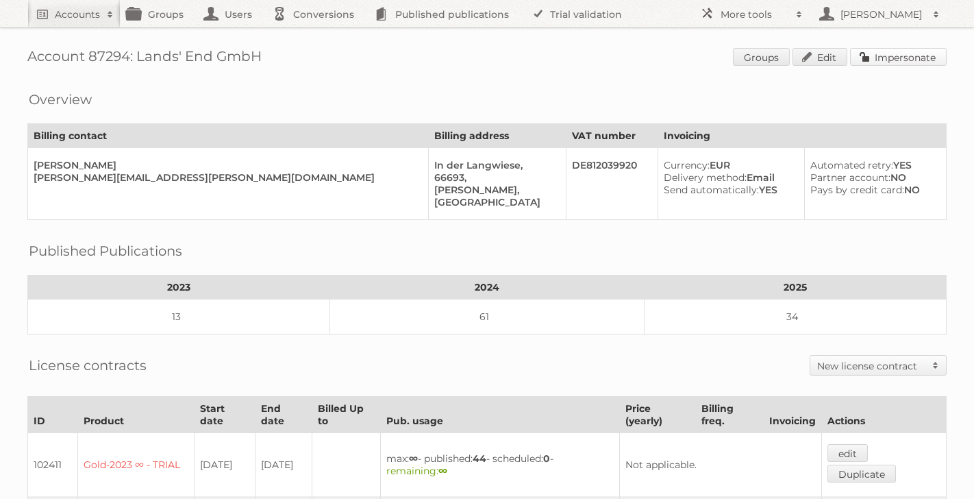 The image size is (974, 499). What do you see at coordinates (729, 414) in the screenshot?
I see `th: Billing freq.` at bounding box center [729, 414].